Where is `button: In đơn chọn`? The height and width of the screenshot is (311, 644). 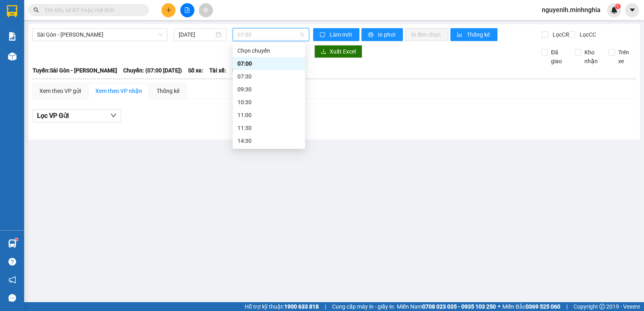
button: In đơn chọn is located at coordinates (426, 35).